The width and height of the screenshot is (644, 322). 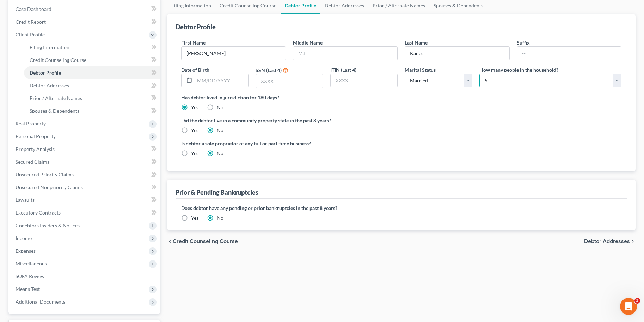 What do you see at coordinates (54, 110) in the screenshot?
I see `span: Spouses & Dependents` at bounding box center [54, 110].